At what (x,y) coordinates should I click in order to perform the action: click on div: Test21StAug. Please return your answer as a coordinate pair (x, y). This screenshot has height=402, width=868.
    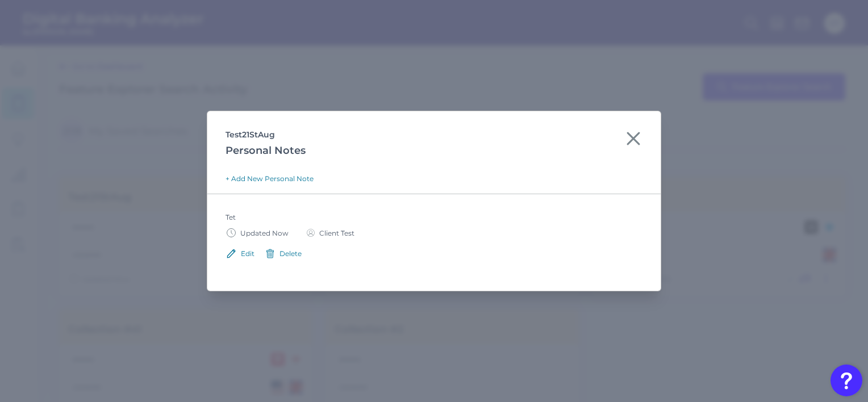
    Looking at the image, I should click on (425, 134).